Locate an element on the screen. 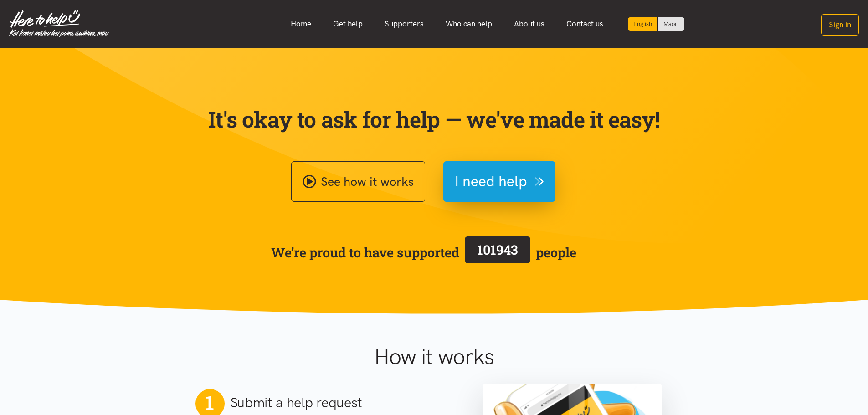 The image size is (868, 415). h2: Submit a help request is located at coordinates (296, 403).